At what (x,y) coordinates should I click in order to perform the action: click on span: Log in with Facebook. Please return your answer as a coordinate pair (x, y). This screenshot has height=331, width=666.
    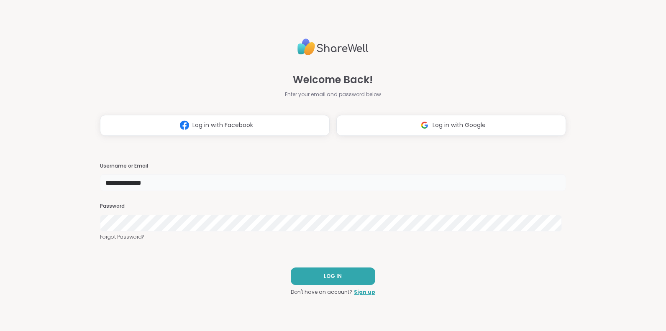
    Looking at the image, I should click on (223, 125).